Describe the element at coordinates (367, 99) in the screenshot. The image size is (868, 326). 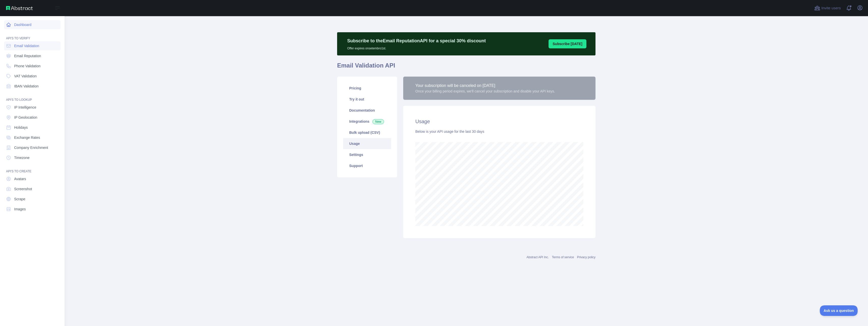
I see `a: Try it out` at that location.